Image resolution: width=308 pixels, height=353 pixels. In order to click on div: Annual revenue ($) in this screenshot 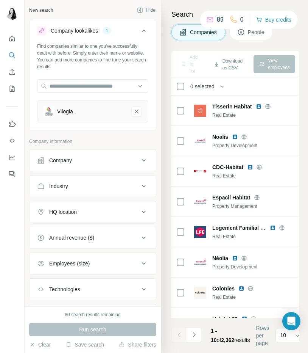, I will do `click(72, 238)`.